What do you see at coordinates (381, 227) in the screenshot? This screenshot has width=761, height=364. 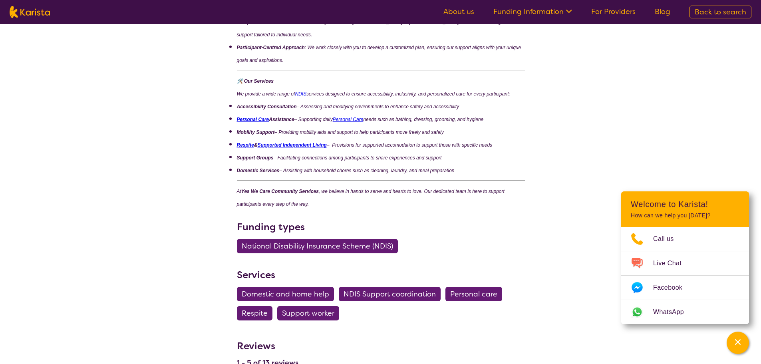 I see `h3: Funding types` at bounding box center [381, 227].